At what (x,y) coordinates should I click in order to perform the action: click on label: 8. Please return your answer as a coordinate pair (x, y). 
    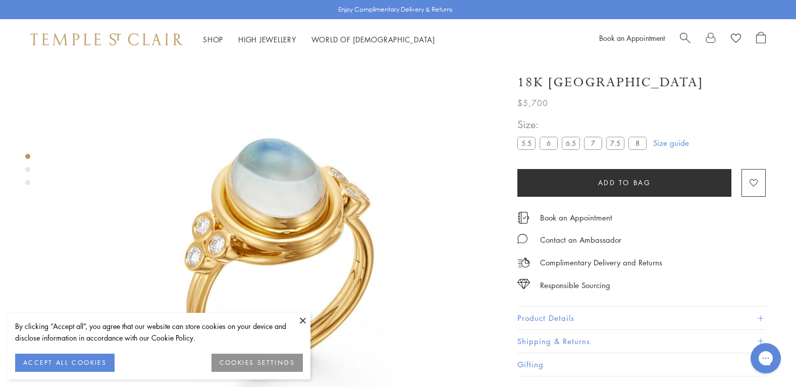
    Looking at the image, I should click on (638, 143).